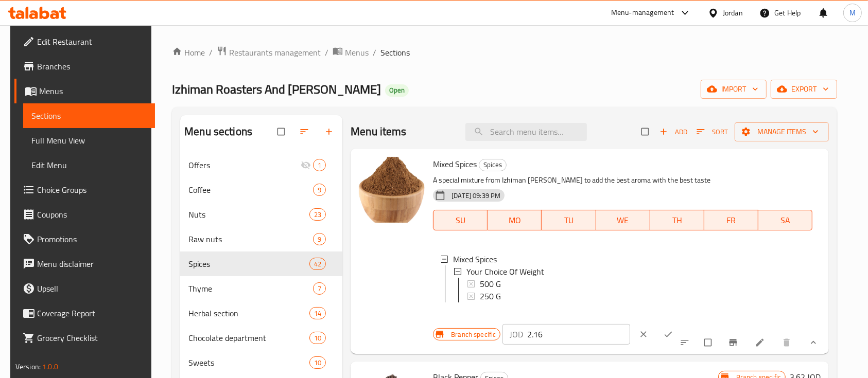  What do you see at coordinates (330, 132) in the screenshot?
I see `button: Add section` at bounding box center [330, 132].